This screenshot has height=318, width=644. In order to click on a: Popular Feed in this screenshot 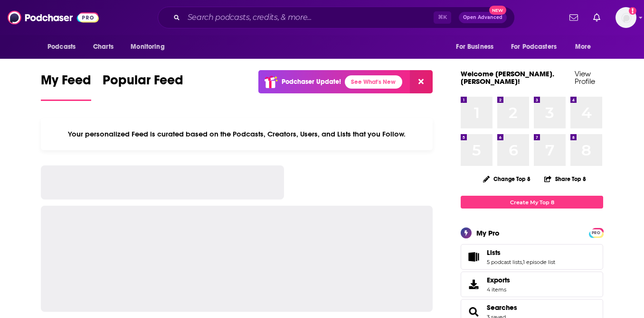, I will do `click(143, 87)`.